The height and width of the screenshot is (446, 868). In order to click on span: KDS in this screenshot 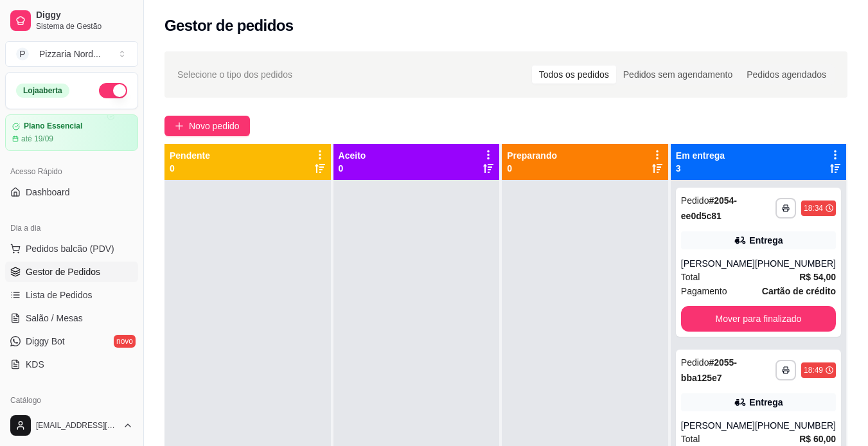, I will do `click(35, 364)`.